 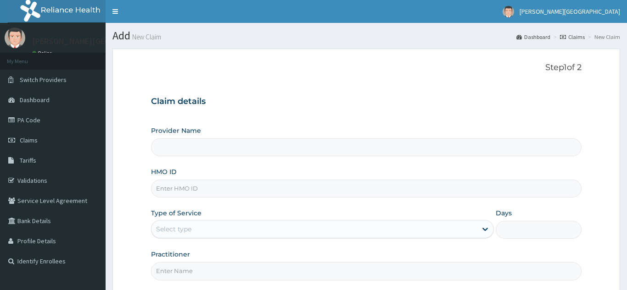 What do you see at coordinates (602, 37) in the screenshot?
I see `li: New Claim` at bounding box center [602, 37].